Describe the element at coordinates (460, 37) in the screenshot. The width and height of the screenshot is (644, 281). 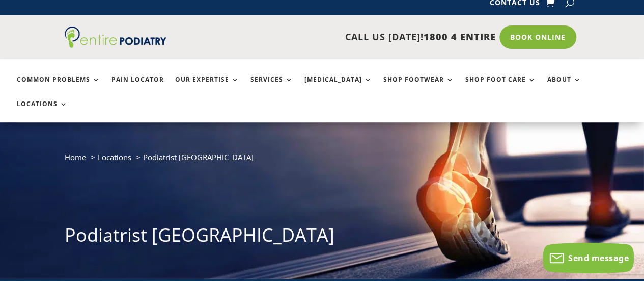
I see `span: 1800 4 ENTIRE` at that location.